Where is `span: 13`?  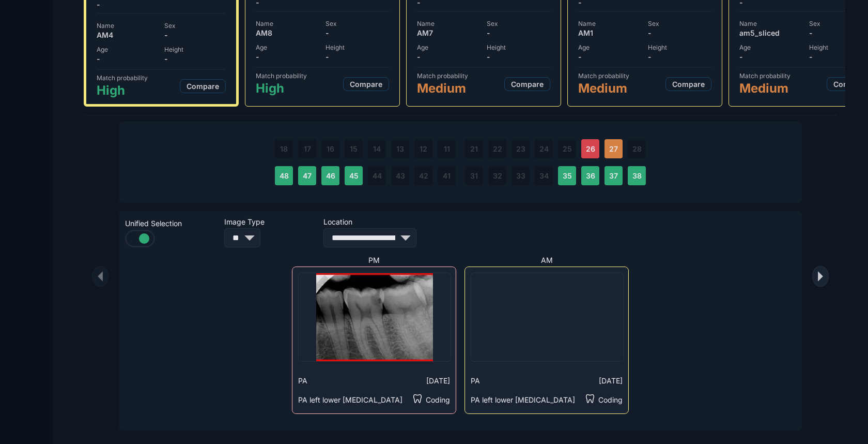
span: 13 is located at coordinates (400, 149).